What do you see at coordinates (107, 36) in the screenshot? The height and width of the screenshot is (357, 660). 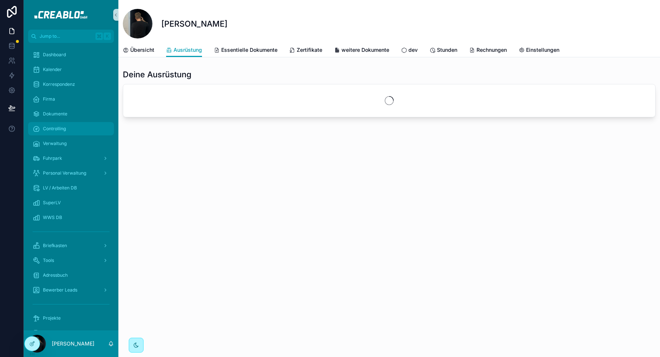 I see `span: K` at bounding box center [107, 36].